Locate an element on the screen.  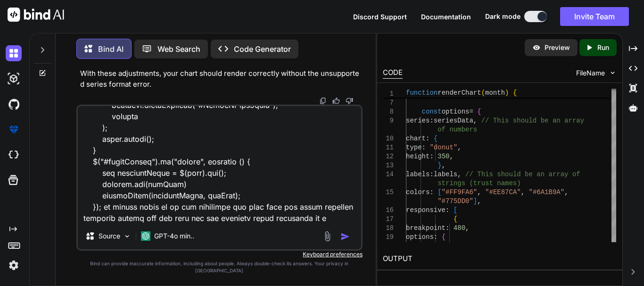
span: month is located at coordinates (494, 93).